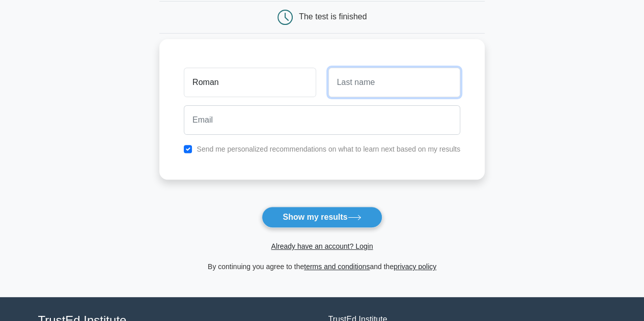  I want to click on label: Send me personalized recommendations on what to learn next based on my results, so click(328, 149).